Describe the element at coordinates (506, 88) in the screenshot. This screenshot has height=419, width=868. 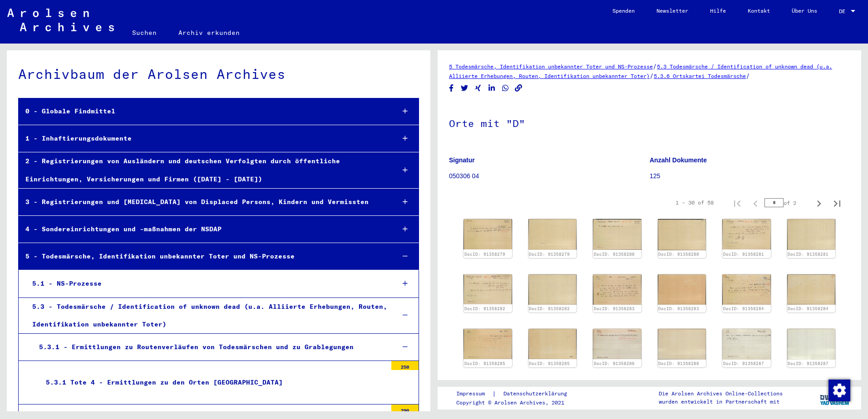
I see `button: Share on WhatsApp` at that location.